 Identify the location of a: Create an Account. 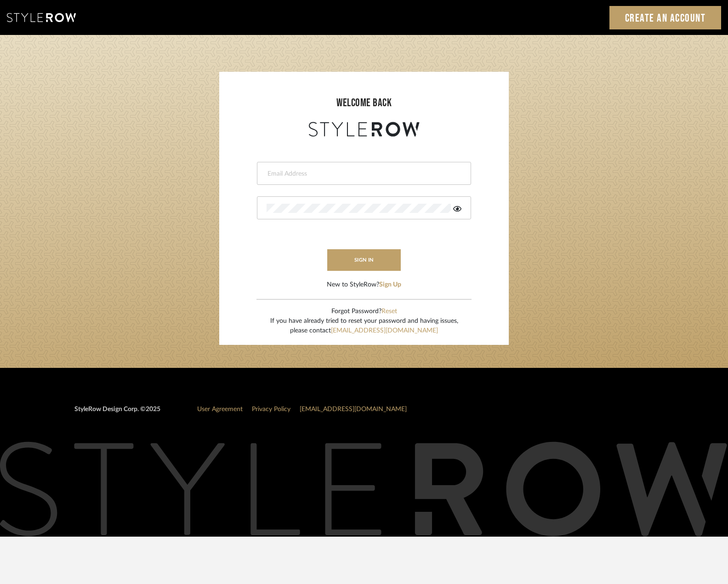
(666, 18).